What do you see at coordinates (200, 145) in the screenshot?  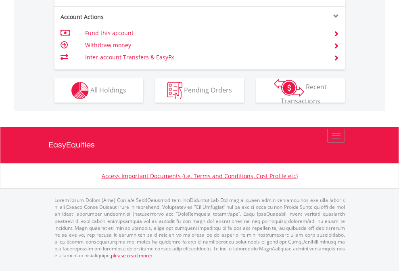 I see `a: EasyEquities` at bounding box center [200, 145].